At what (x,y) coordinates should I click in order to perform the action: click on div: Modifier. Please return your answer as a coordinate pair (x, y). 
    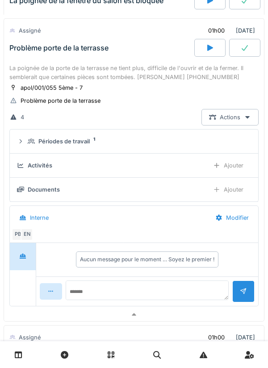
    Looking at the image, I should click on (232, 217).